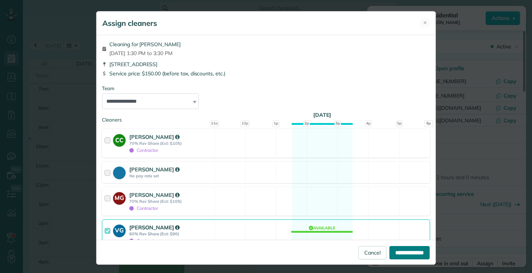  I want to click on div: Cleaners, so click(266, 117).